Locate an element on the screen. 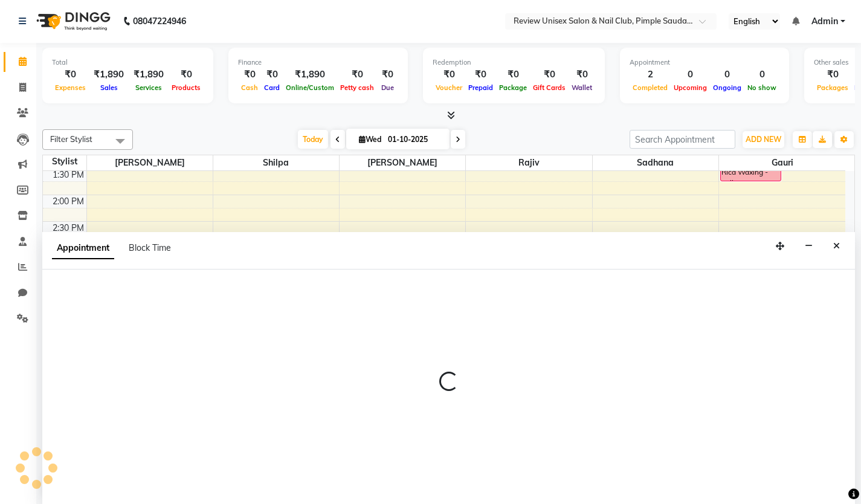 Image resolution: width=861 pixels, height=504 pixels. span: ADD NEW is located at coordinates (763, 139).